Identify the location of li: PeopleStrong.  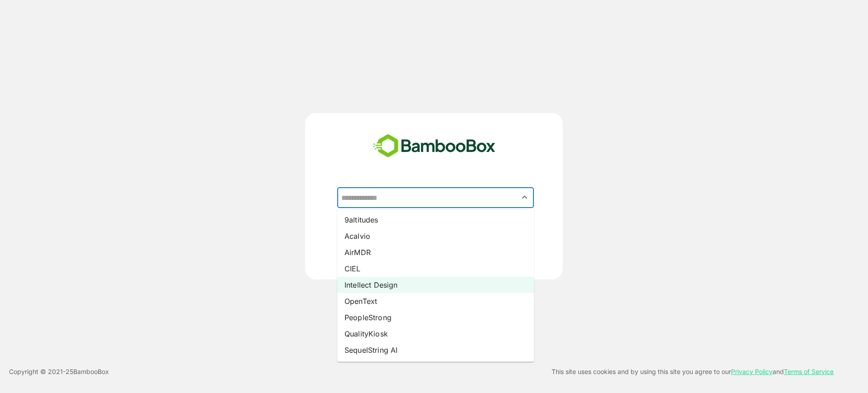
(435, 317).